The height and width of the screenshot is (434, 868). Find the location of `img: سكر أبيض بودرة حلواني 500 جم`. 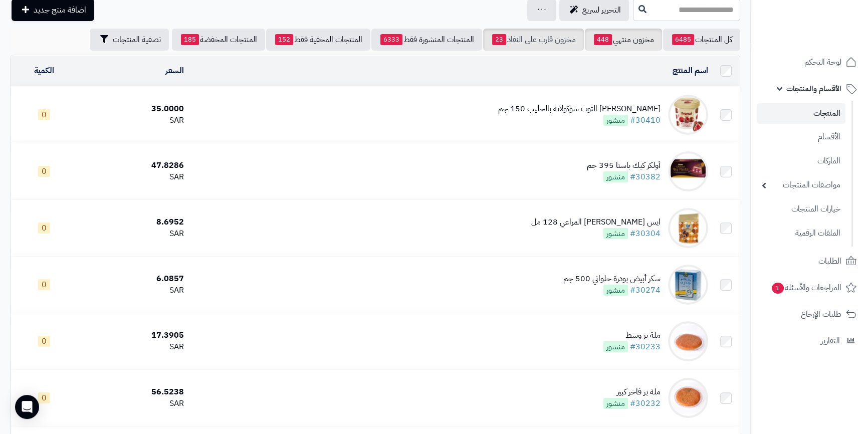

img: سكر أبيض بودرة حلواني 500 جم is located at coordinates (688, 285).